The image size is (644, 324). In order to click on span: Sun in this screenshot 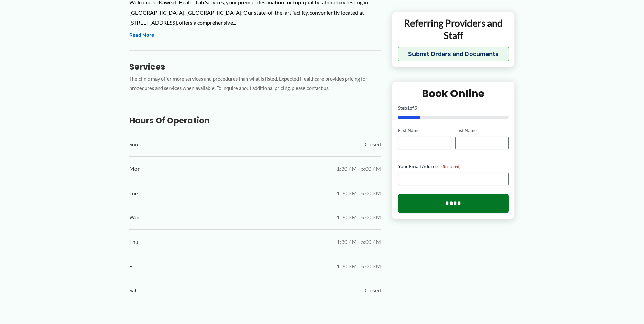, I will do `click(134, 144)`.